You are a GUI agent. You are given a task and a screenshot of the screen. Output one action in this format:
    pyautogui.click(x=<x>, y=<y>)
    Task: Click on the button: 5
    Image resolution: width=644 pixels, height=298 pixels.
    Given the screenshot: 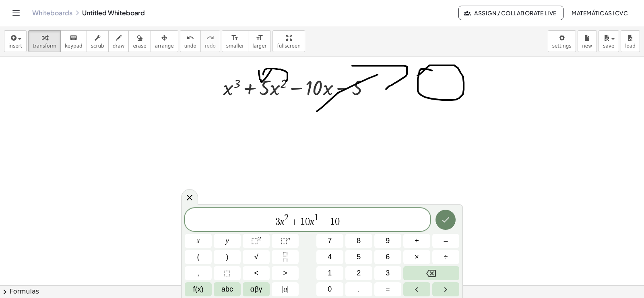 What is the action you would take?
    pyautogui.click(x=358, y=257)
    